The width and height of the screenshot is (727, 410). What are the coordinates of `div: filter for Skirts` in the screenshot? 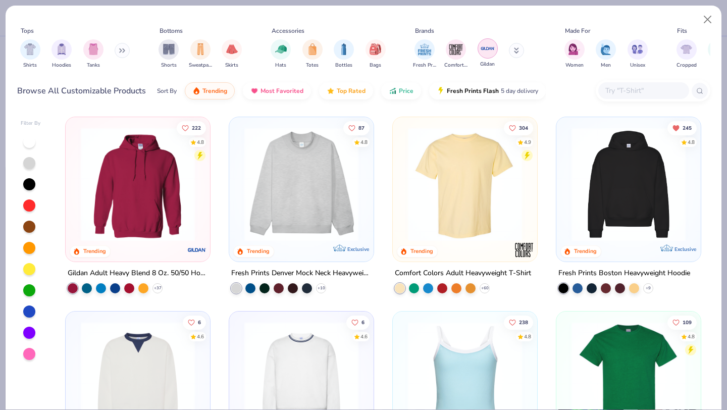 It's located at (232, 54).